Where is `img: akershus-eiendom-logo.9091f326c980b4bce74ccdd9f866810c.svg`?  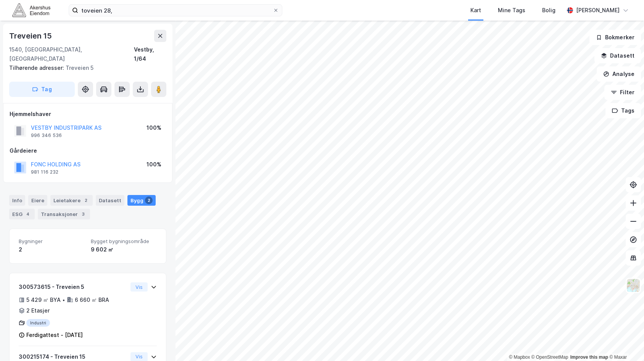
img: akershus-eiendom-logo.9091f326c980b4bce74ccdd9f866810c.svg is located at coordinates (31, 10).